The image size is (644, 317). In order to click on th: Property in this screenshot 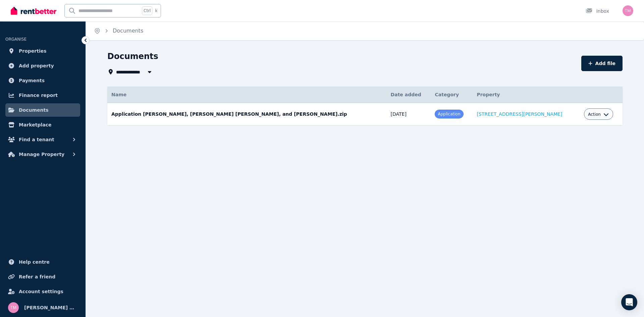, I will do `click(526, 95)`.